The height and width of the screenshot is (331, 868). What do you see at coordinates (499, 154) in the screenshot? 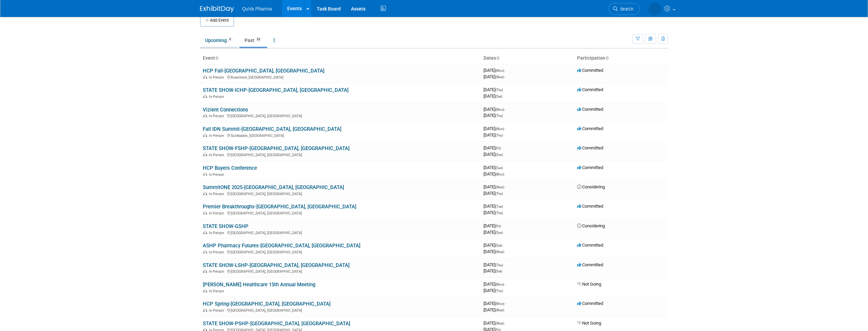
I see `span: (Sun)` at bounding box center [499, 154].